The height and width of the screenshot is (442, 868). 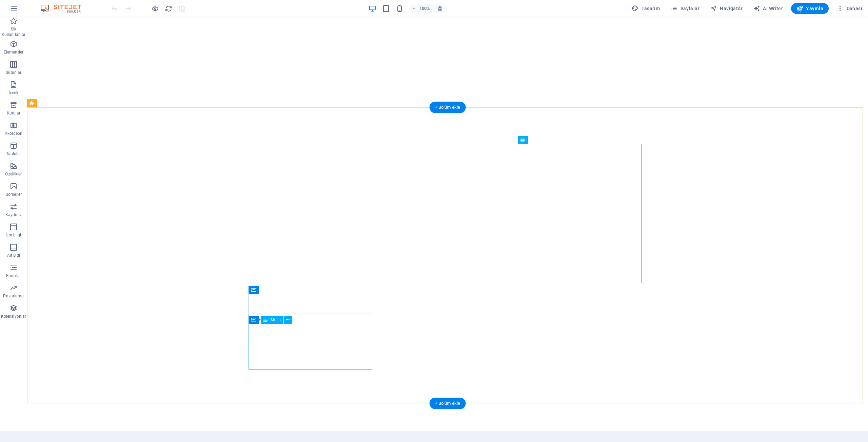 I want to click on p: Tablolar, so click(x=13, y=154).